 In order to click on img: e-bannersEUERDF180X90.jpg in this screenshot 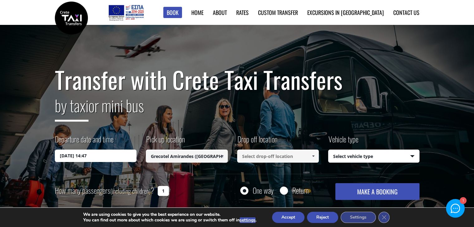, I will do `click(126, 12)`.